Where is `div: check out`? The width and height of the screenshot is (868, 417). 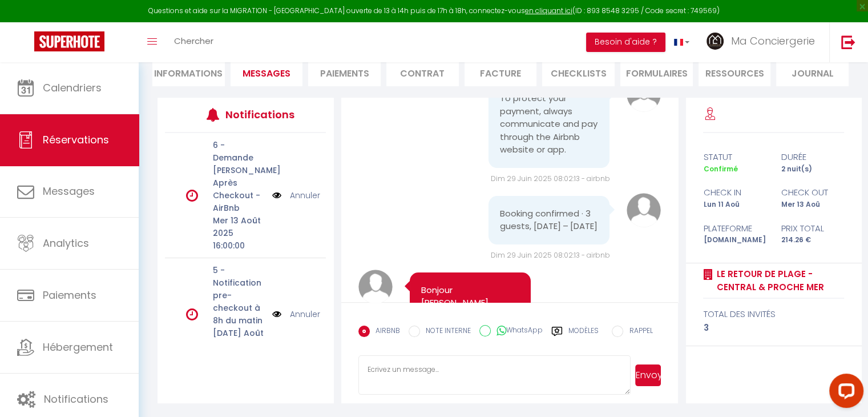 div: check out is located at coordinates (812, 192).